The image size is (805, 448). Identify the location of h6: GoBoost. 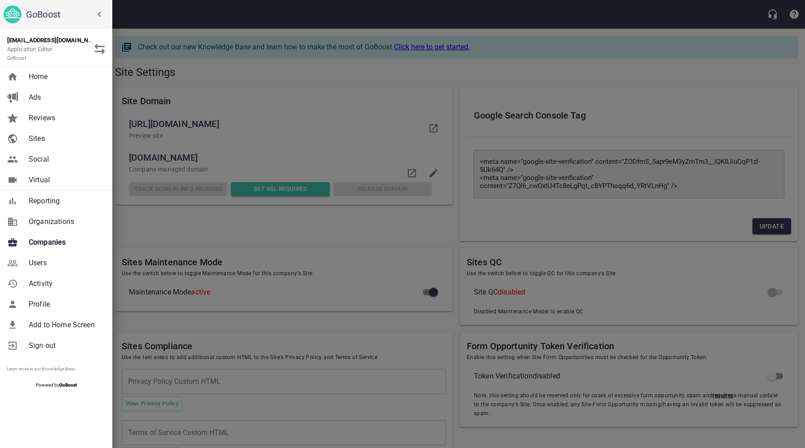
(67, 14).